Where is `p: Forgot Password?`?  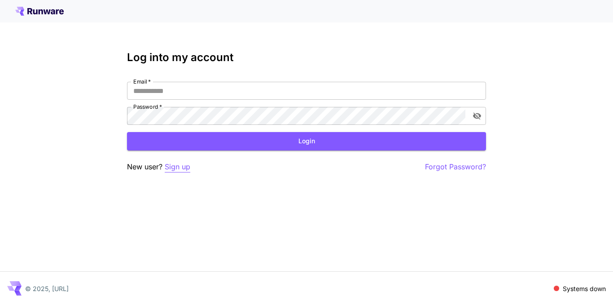 p: Forgot Password? is located at coordinates (456, 167).